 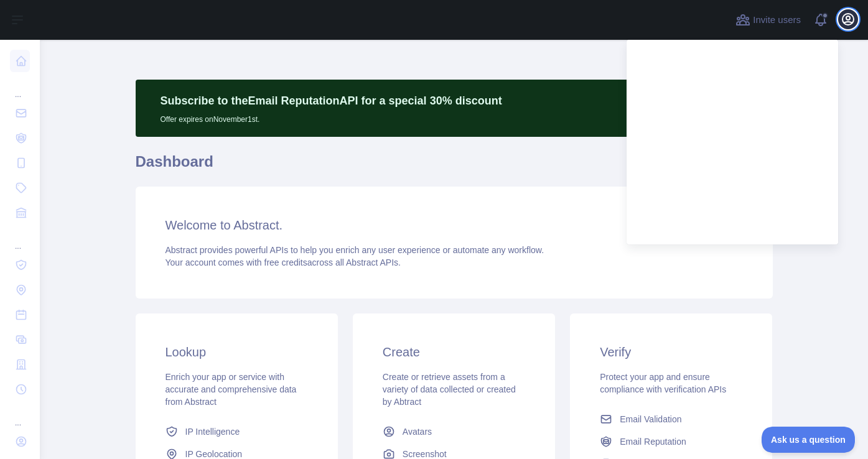 What do you see at coordinates (417, 432) in the screenshot?
I see `span: Avatars` at bounding box center [417, 432].